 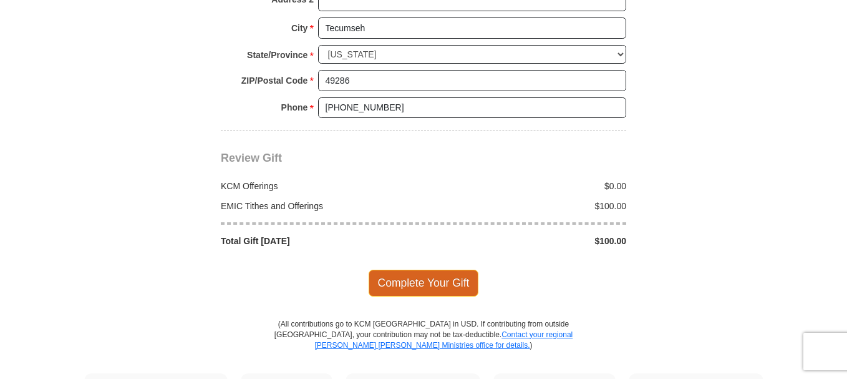 I want to click on div: EMIC Tithes and Offerings, so click(x=319, y=206).